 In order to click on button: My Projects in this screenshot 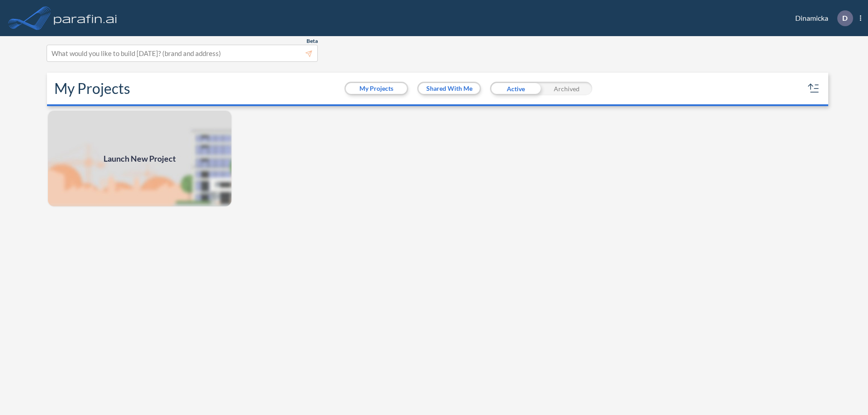, I will do `click(376, 89)`.